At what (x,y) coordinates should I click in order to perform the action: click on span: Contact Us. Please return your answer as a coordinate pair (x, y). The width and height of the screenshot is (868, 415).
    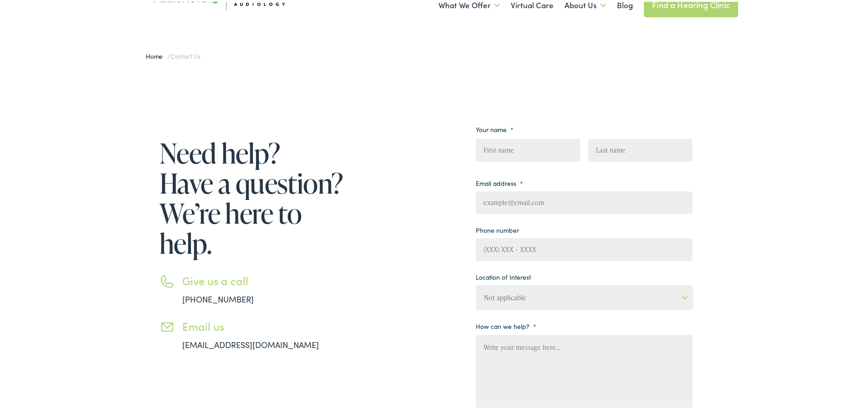
    Looking at the image, I should click on (185, 55).